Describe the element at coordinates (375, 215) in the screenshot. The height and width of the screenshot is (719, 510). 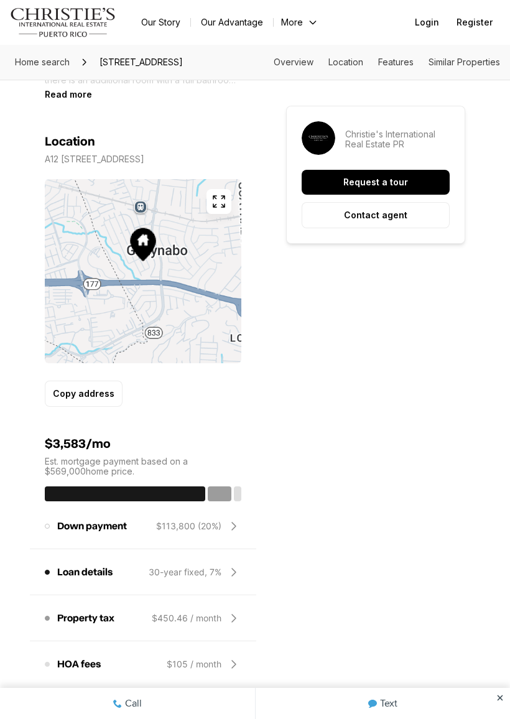
I see `button: Contact agent` at that location.